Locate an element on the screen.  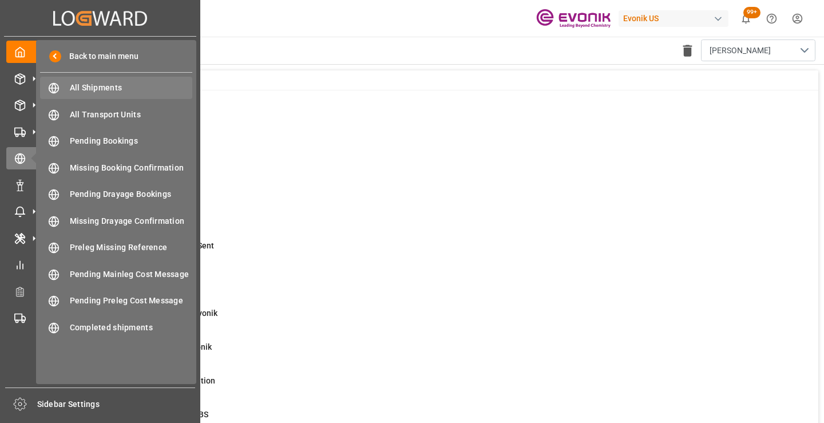
a: 4ETA > 10 Days , No ATA EnteredShipment is located at coordinates (431, 218).